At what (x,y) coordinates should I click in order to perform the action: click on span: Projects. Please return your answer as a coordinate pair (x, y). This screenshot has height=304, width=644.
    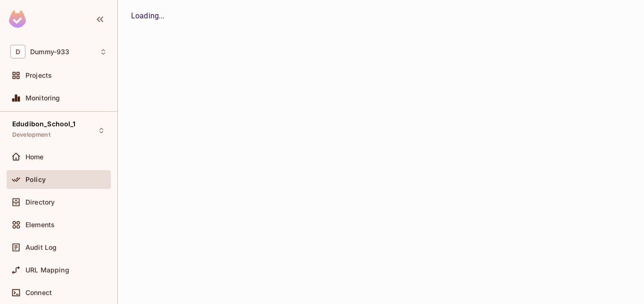
    Looking at the image, I should click on (38, 75).